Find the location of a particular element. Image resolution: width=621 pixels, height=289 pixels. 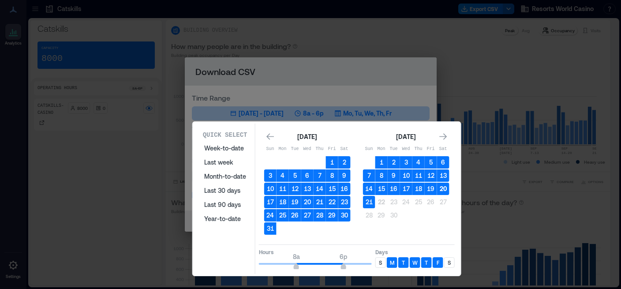

p: W is located at coordinates (415, 262).